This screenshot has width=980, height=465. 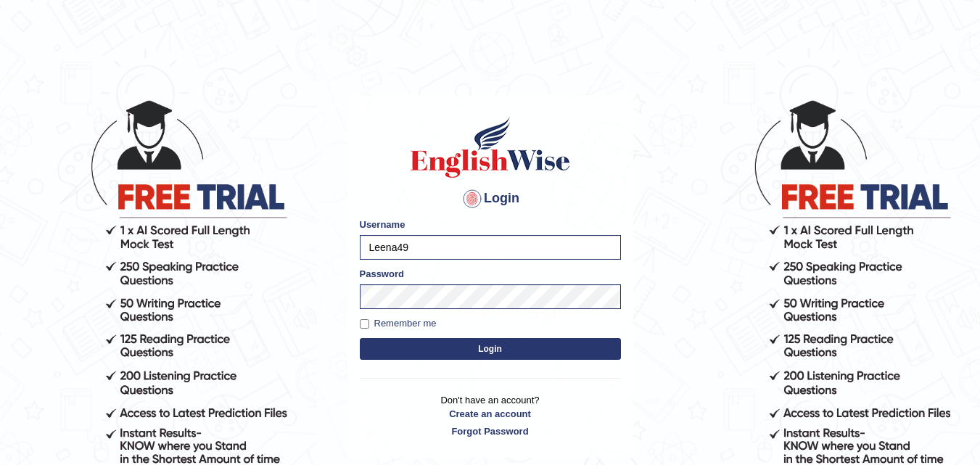 I want to click on img: Logo of English Wise sign in for intelligent practice with AI, so click(x=490, y=147).